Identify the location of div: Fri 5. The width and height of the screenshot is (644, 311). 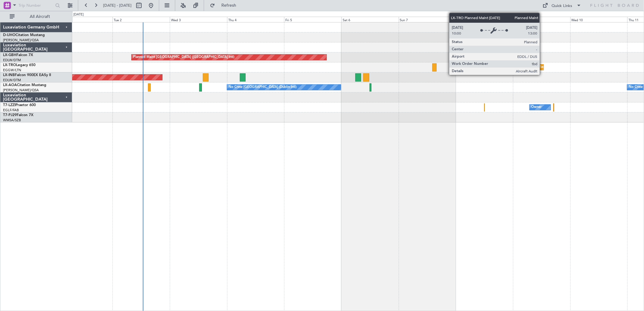
(312, 19).